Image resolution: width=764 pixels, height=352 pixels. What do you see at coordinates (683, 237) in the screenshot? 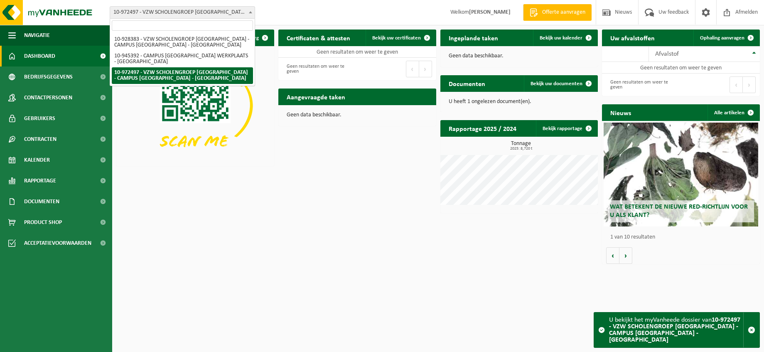
I see `p: 1 van 10 resultaten` at bounding box center [683, 237].